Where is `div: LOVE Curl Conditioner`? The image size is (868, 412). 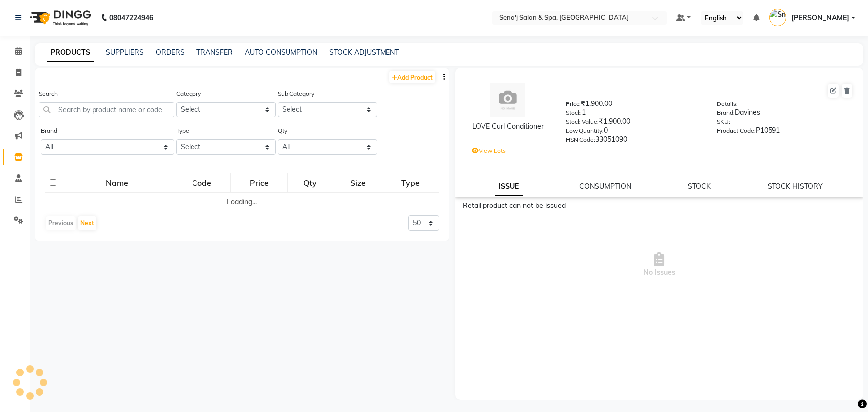 div: LOVE Curl Conditioner is located at coordinates (508, 126).